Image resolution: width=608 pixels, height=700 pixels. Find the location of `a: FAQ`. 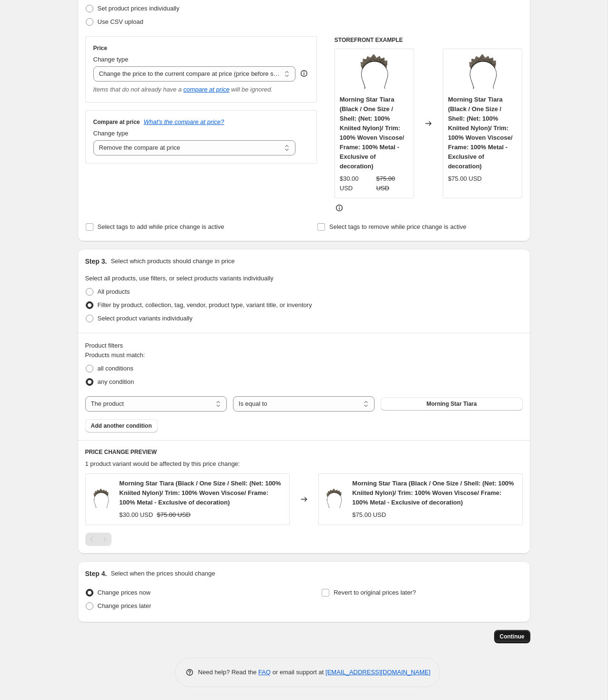

a: FAQ is located at coordinates (264, 672).